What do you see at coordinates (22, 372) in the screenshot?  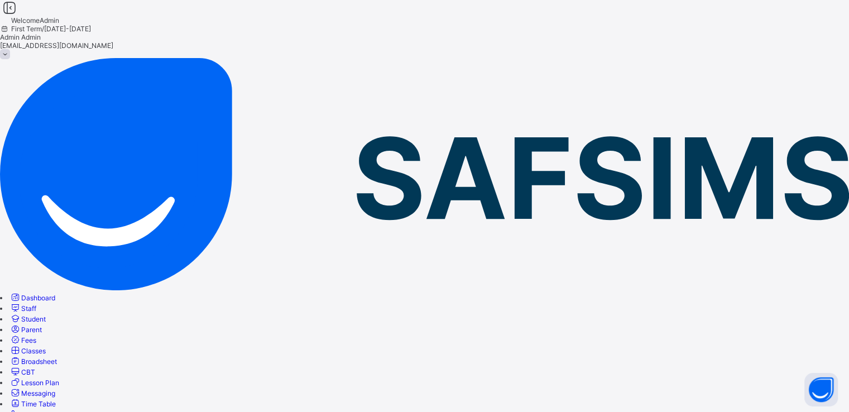 I see `a: CBT` at bounding box center [22, 372].